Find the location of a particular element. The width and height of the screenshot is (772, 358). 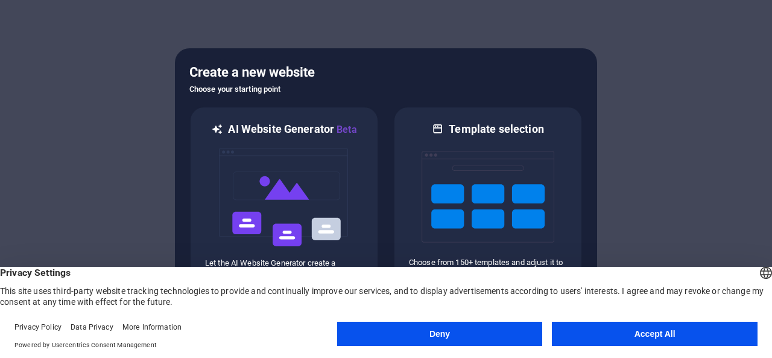

h6: AI Website Generator is located at coordinates (292, 129).